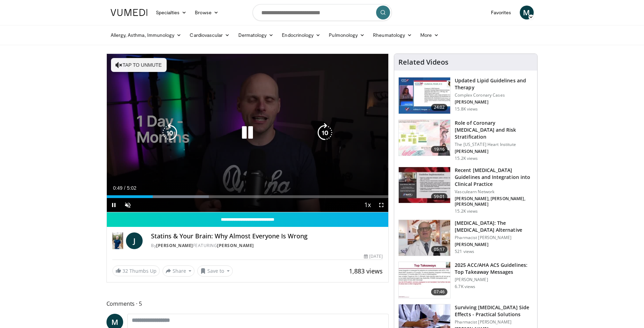 This screenshot has height=328, width=644. What do you see at coordinates (171, 13) in the screenshot?
I see `a: Specialties` at bounding box center [171, 13].